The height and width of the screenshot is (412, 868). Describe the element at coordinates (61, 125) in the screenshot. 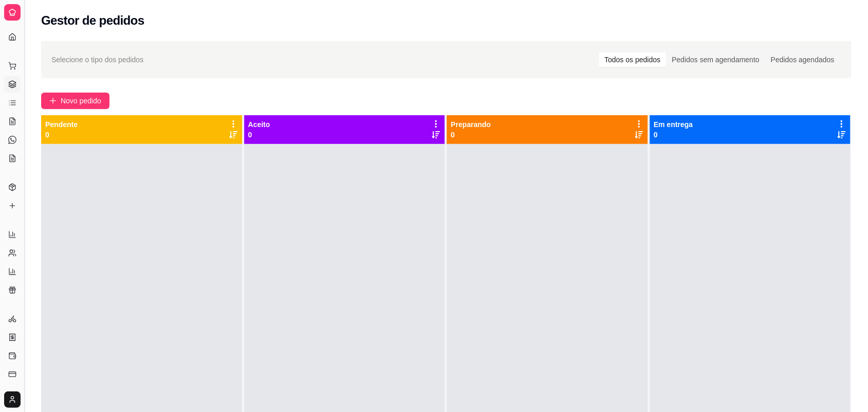

I see `p: Pendente` at that location.